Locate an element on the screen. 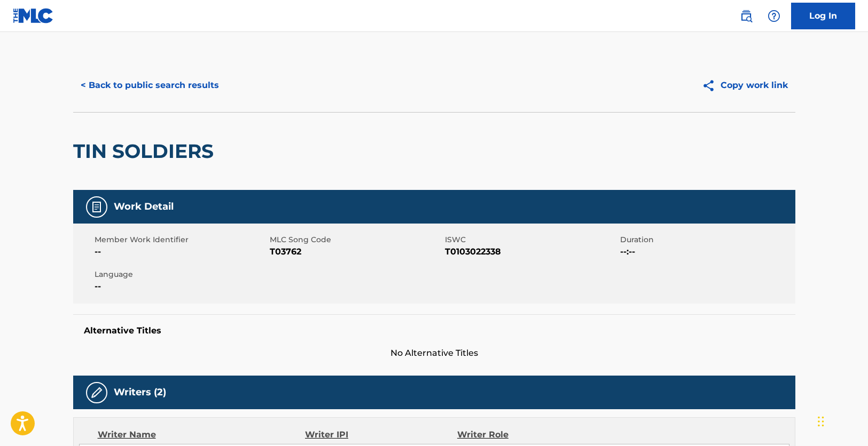 The width and height of the screenshot is (868, 446). span: Member Work Identifier is located at coordinates (180, 239).